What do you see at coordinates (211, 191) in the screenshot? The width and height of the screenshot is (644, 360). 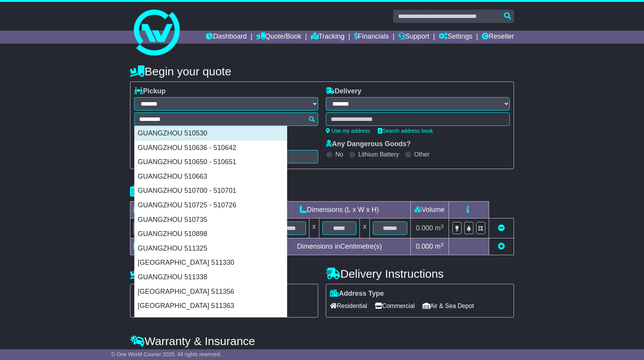 I see `div: GUANGZHOU 510700 - 510701` at bounding box center [211, 191].